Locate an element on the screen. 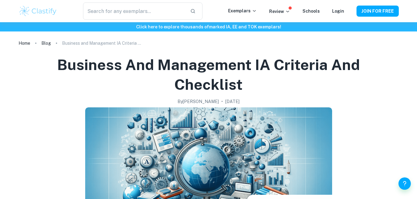 This screenshot has width=417, height=199. p: Exemplars is located at coordinates (242, 11).